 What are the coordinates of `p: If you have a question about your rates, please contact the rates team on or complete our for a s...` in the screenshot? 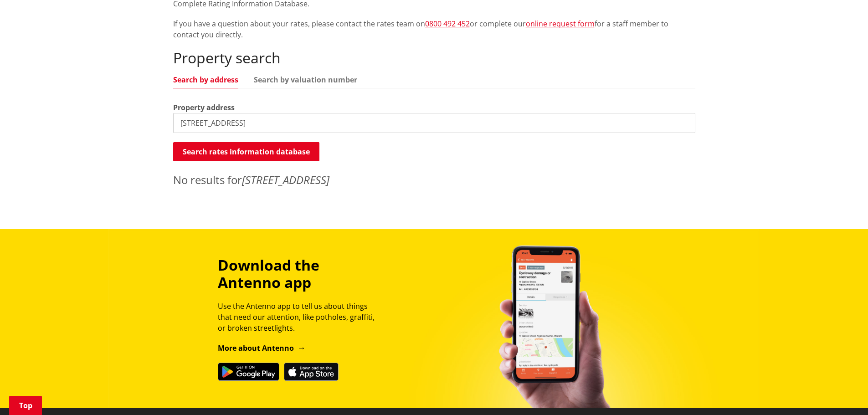 It's located at (434, 29).